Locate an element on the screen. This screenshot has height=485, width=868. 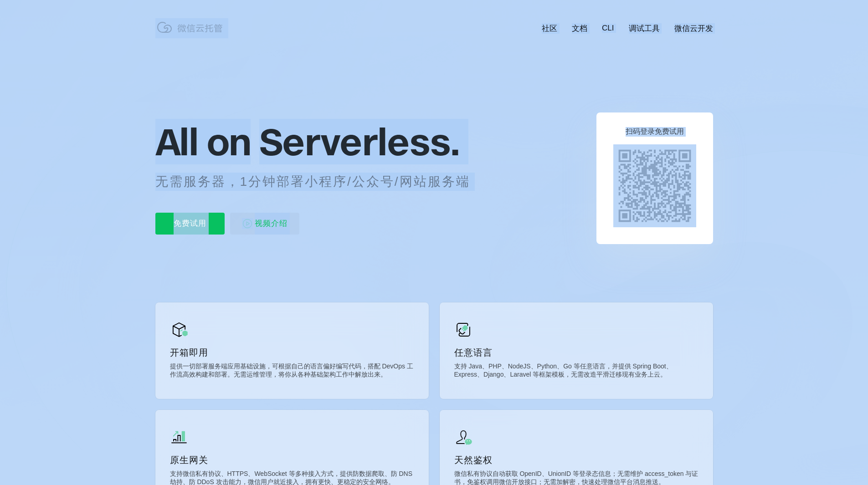
p: 支持 Java、PHP、NodeJS、Python、Go 等任意语言，并提供 Spring Boot、Express、Django、Laravel 等框架模板，无需改造平滑迁移现有业务上云。 is located at coordinates (576, 372).